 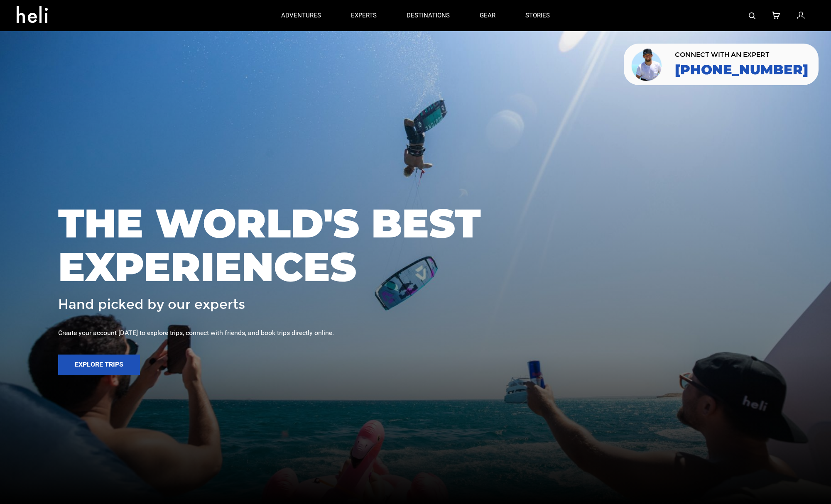 What do you see at coordinates (428, 16) in the screenshot?
I see `p: destinations` at bounding box center [428, 16].